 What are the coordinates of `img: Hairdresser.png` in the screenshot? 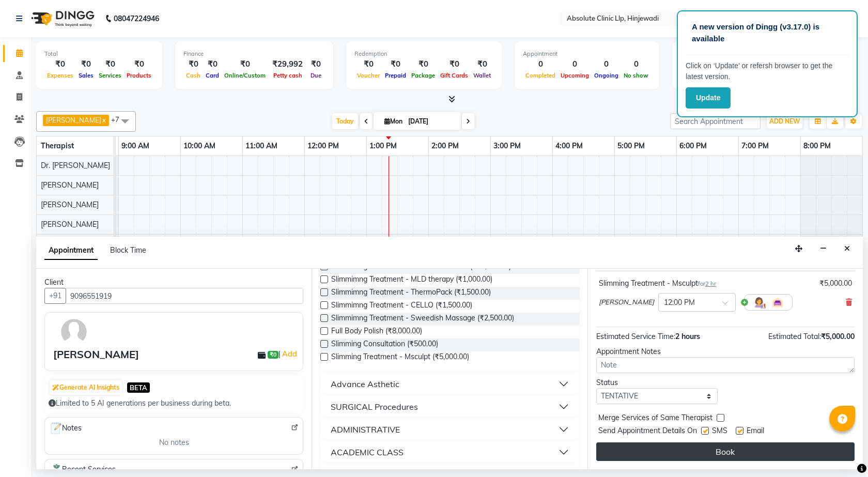 It's located at (759, 302).